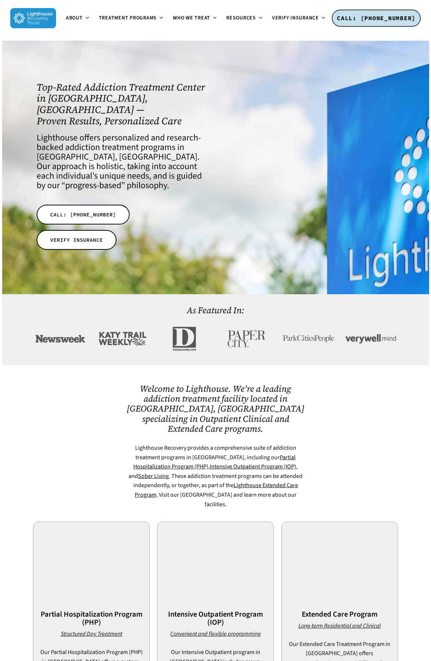  What do you see at coordinates (216, 476) in the screenshot?
I see `p: Lighthouse Recovery provides a comprehensive suite of addiction treatment programs in [GEOGRAPHIC...` at bounding box center [216, 476].